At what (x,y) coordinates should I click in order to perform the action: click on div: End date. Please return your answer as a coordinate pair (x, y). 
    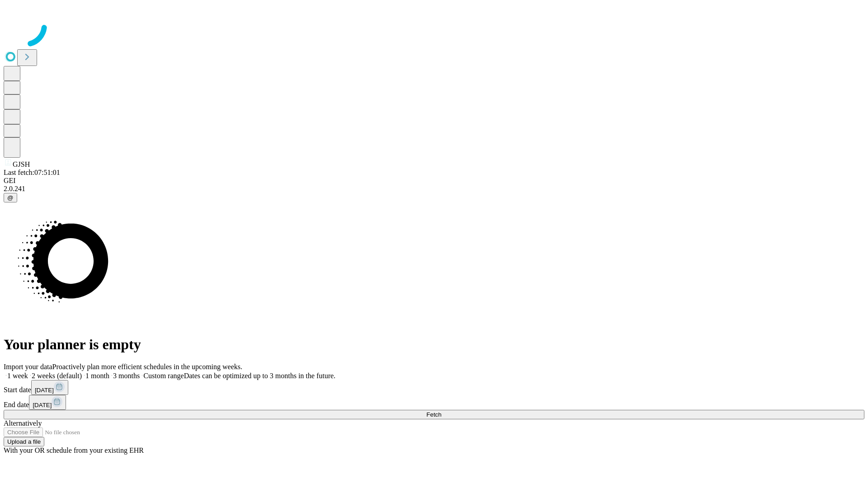
    Looking at the image, I should click on (434, 402).